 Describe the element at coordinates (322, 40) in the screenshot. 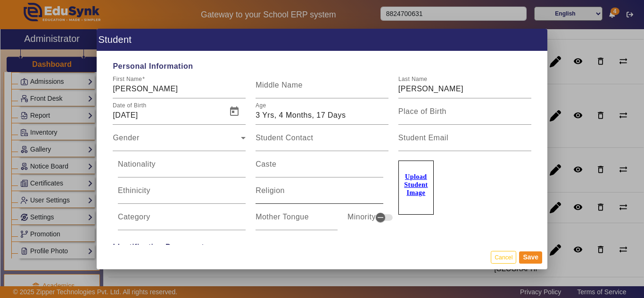

I see `h1: Student` at that location.